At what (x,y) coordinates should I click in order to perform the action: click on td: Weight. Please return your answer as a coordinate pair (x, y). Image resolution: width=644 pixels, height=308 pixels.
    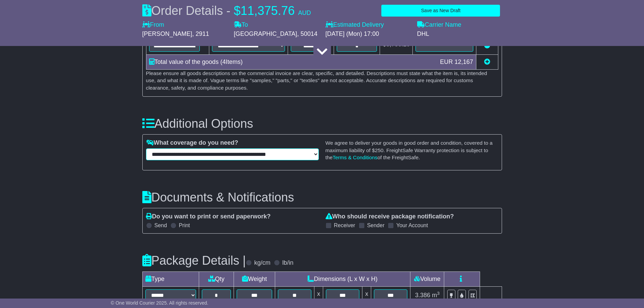
    Looking at the image, I should click on (254, 279).